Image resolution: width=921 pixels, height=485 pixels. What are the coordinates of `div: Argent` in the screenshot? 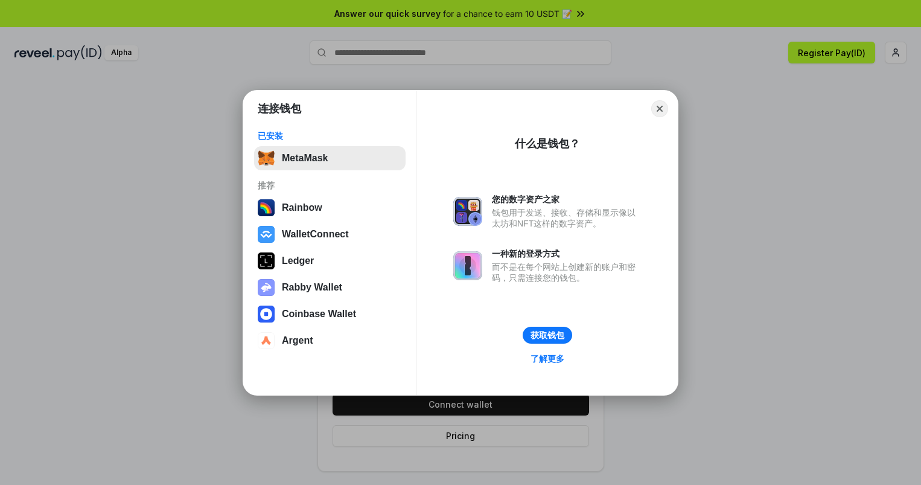 It's located at (298, 340).